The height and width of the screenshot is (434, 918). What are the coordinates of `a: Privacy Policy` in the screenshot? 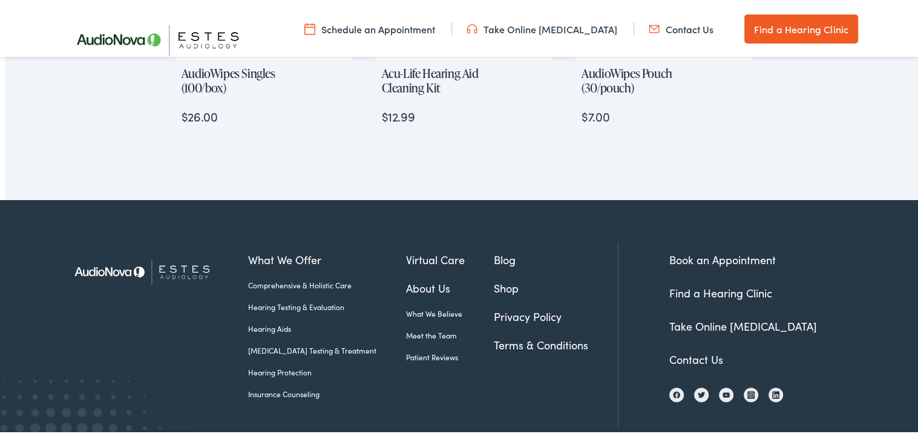 It's located at (555, 314).